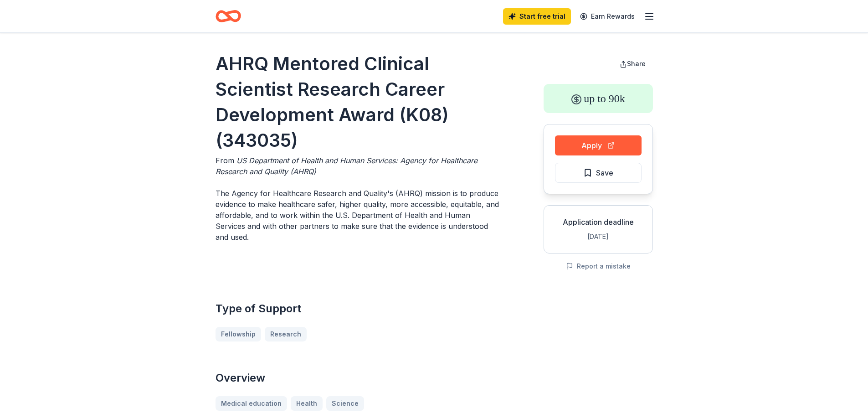 This screenshot has height=419, width=868. Describe the element at coordinates (228, 16) in the screenshot. I see `a: Home` at that location.